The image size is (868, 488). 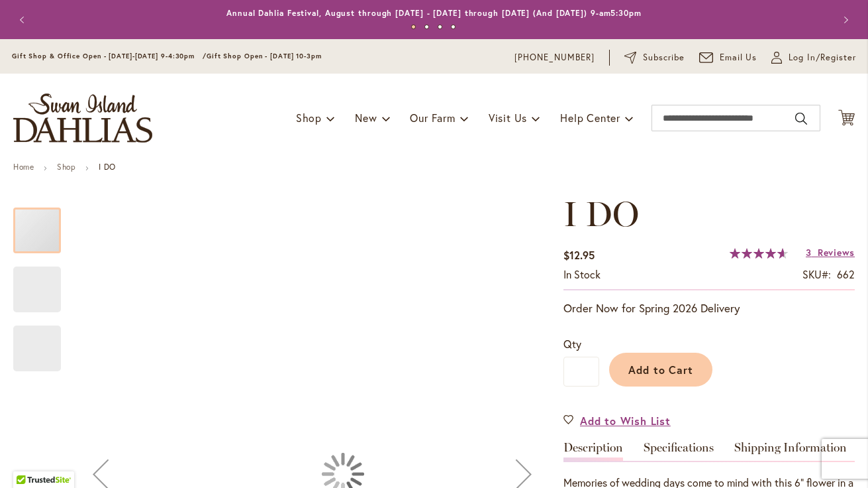 I want to click on span: Subscribe, so click(x=663, y=57).